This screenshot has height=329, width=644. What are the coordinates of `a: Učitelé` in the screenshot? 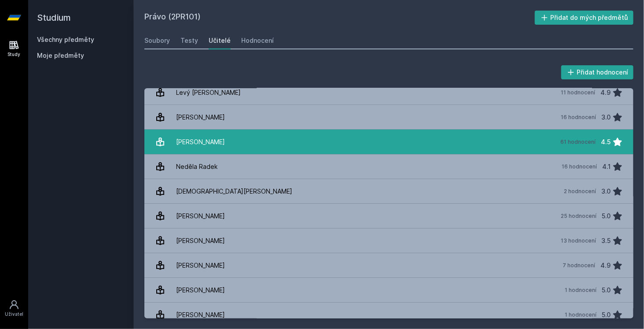 It's located at (220, 41).